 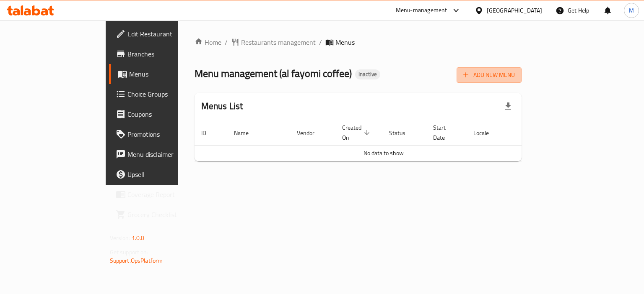 I want to click on span: Name, so click(x=246, y=133).